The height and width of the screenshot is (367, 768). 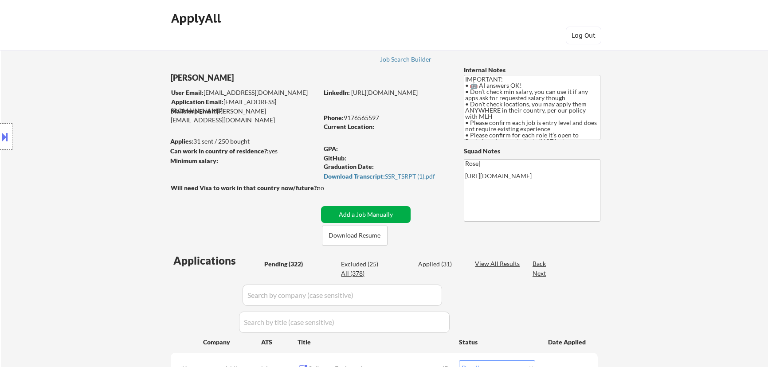 I want to click on div: ATS, so click(x=279, y=342).